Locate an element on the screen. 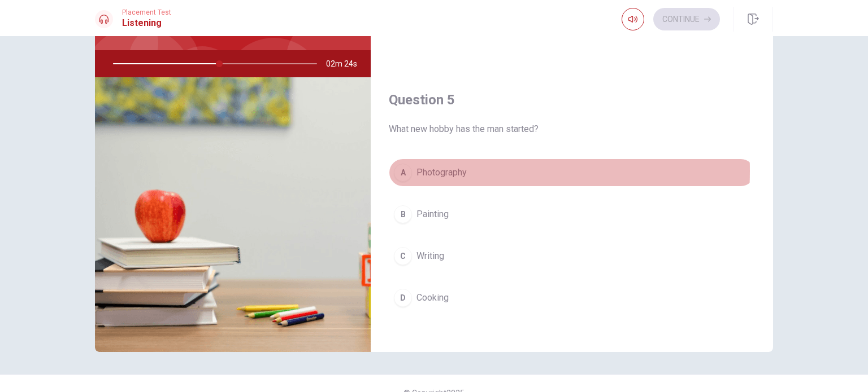 The image size is (868, 392). span: Placement Test is located at coordinates (146, 13).